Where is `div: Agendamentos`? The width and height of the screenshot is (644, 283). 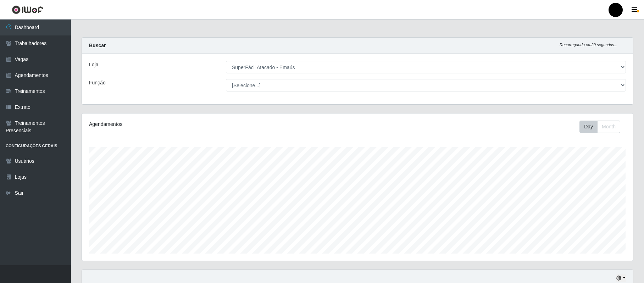
div: Agendamentos is located at coordinates (198, 124).